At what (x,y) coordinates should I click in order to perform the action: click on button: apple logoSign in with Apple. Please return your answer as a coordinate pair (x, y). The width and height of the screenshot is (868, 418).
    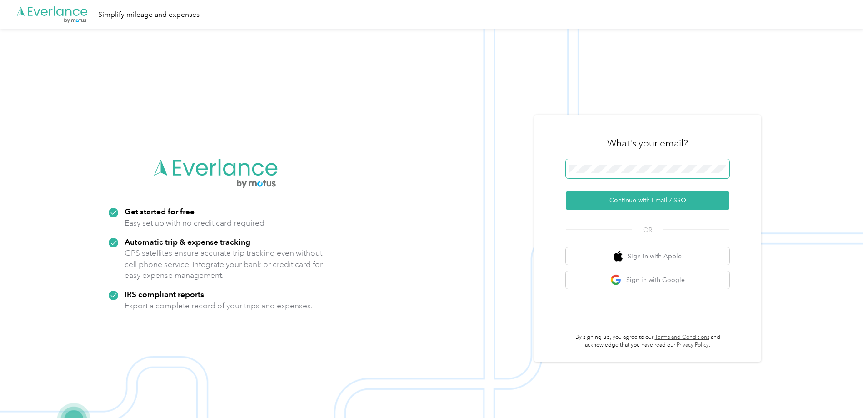
    Looking at the image, I should click on (648, 256).